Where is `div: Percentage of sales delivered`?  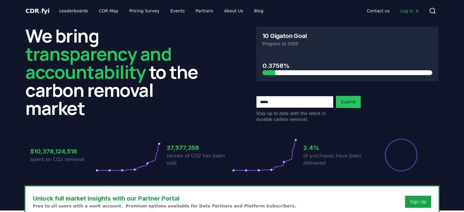 div: Percentage of sales delivered is located at coordinates (401, 155).